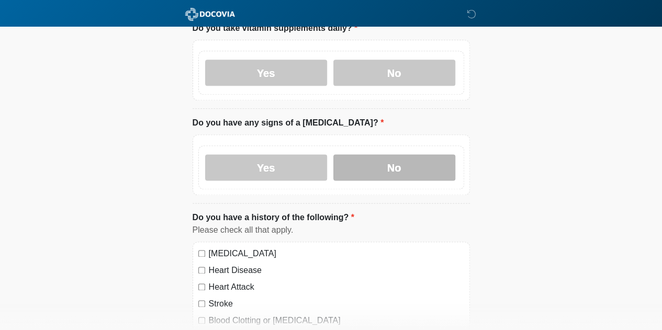  What do you see at coordinates (337, 271) in the screenshot?
I see `label: Heart Disease` at bounding box center [337, 271].